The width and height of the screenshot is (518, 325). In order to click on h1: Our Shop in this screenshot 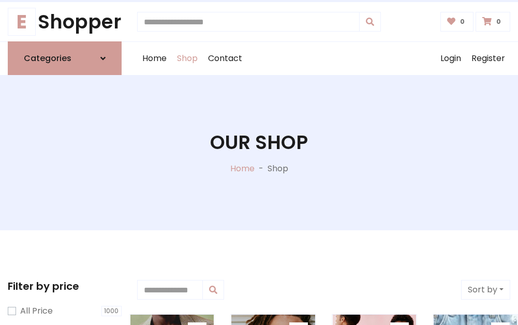, I will do `click(259, 142)`.